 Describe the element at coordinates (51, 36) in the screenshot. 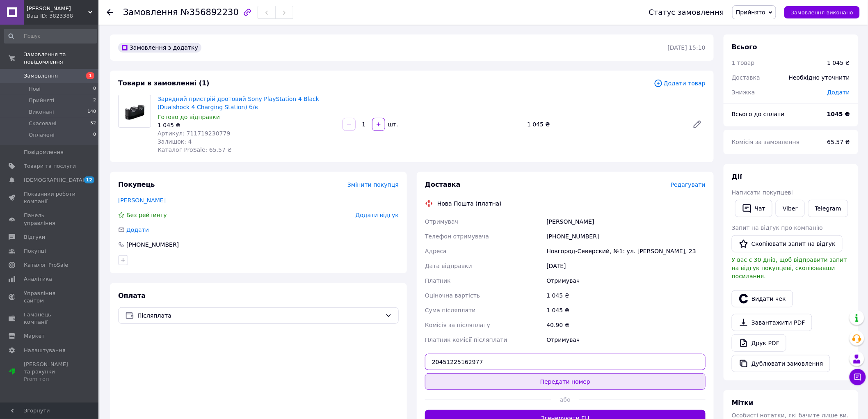

I see `input: Пошук` at that location.